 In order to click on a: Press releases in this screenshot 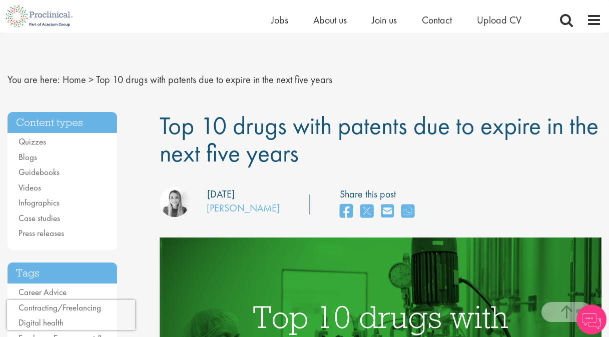, I will do `click(41, 233)`.